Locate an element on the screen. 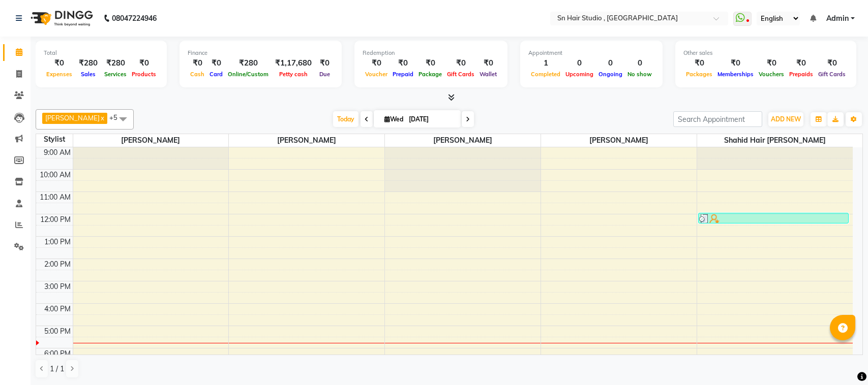 The width and height of the screenshot is (868, 385). div: 1:00 PM is located at coordinates (58, 242).